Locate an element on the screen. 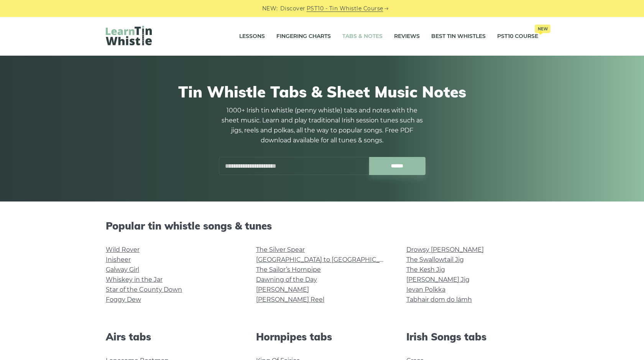 Image resolution: width=644 pixels, height=360 pixels. a: Best Tin Whistles is located at coordinates (459, 37).